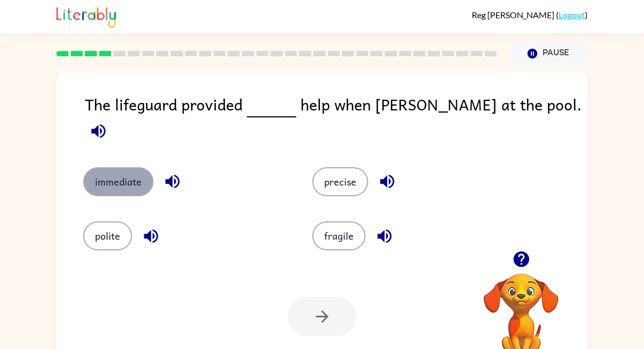 The height and width of the screenshot is (349, 644). What do you see at coordinates (548, 53) in the screenshot?
I see `button: Pause` at bounding box center [548, 53].